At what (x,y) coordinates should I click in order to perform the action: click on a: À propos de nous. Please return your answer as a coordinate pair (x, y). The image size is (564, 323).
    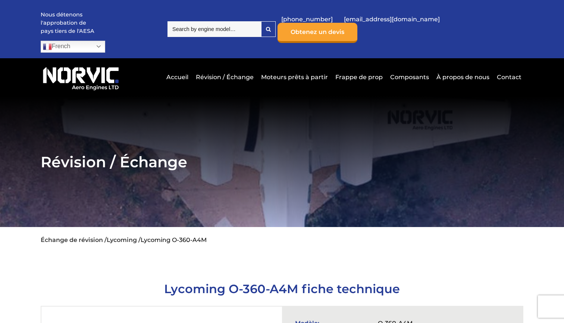
    Looking at the image, I should click on (463, 77).